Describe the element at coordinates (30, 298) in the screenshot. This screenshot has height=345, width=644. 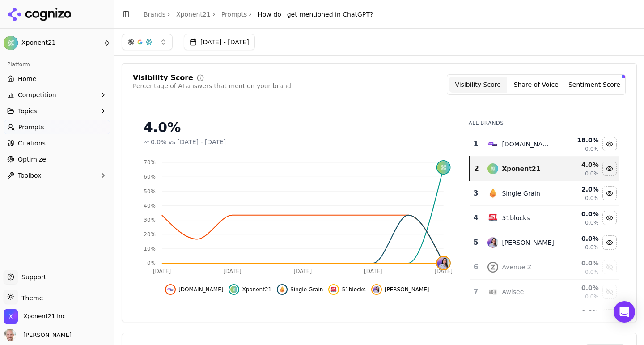
I see `span: Theme` at that location.